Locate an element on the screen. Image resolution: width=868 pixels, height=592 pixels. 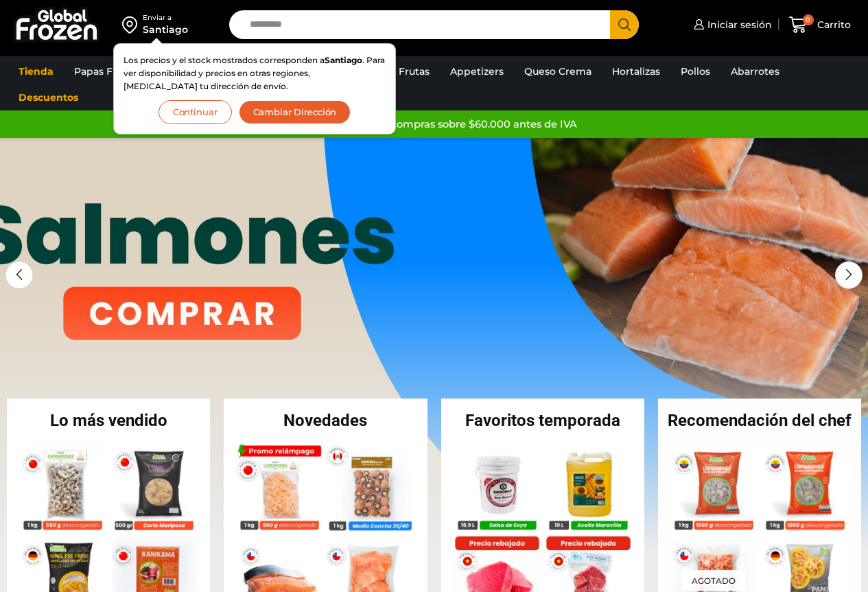
a: Tienda is located at coordinates (36, 72).